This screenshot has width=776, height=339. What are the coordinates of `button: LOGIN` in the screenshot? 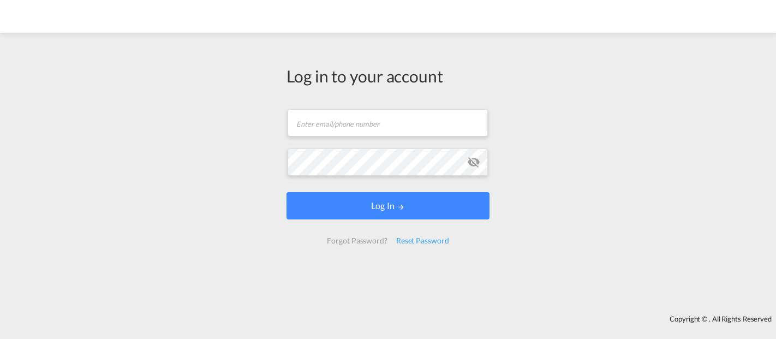 It's located at (388, 206).